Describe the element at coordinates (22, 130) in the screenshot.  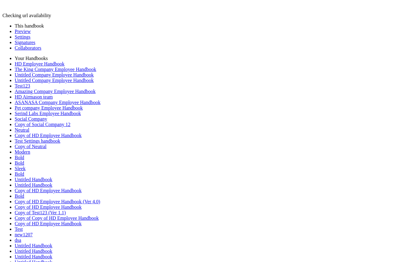
I see `a: Neutral` at that location.